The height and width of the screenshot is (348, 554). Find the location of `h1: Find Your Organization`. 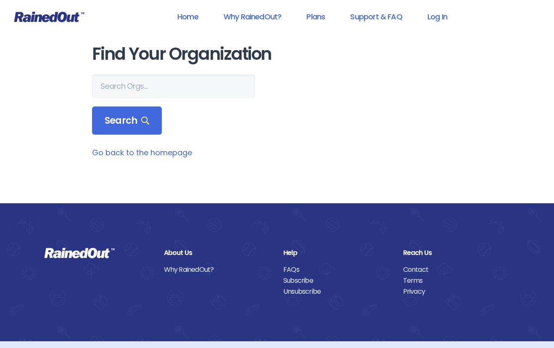

h1: Find Your Organization is located at coordinates (277, 54).